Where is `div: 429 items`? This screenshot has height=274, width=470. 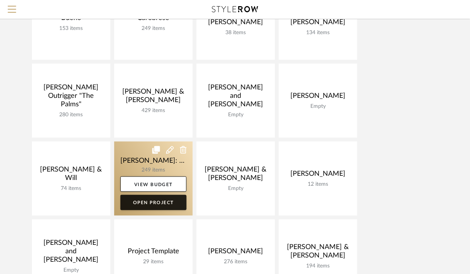
div: 429 items is located at coordinates (153, 111).